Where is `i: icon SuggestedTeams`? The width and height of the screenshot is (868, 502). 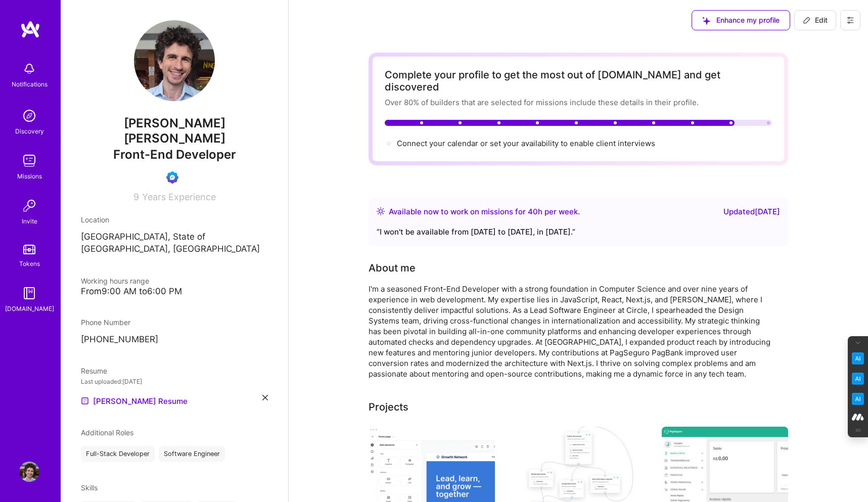
i: icon SuggestedTeams is located at coordinates (706, 21).